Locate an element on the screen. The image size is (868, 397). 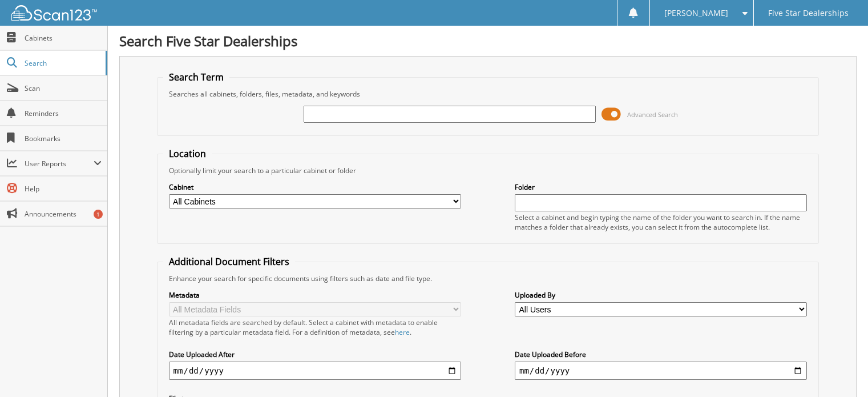
span: Bookmarks is located at coordinates (62, 138).